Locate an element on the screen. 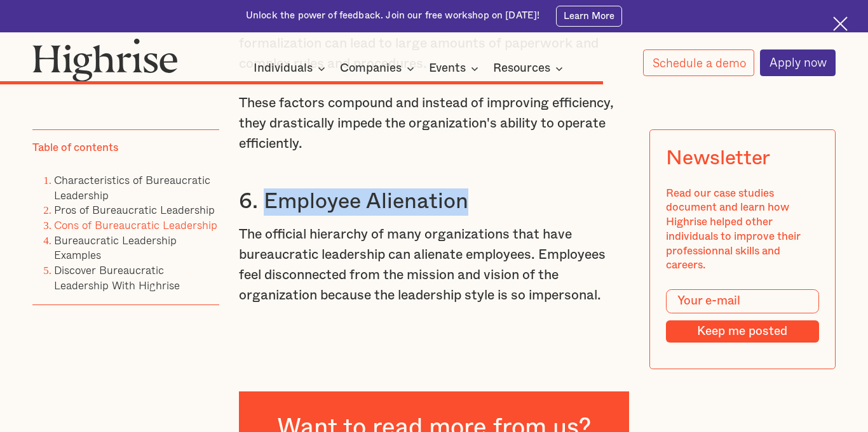 This screenshot has height=432, width=868. img: Highrise logo is located at coordinates (105, 60).